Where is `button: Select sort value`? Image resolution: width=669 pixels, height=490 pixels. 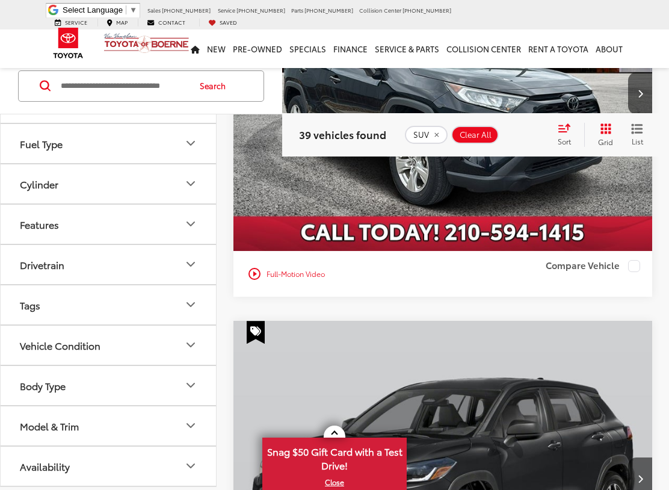 button: Select sort value is located at coordinates (568, 135).